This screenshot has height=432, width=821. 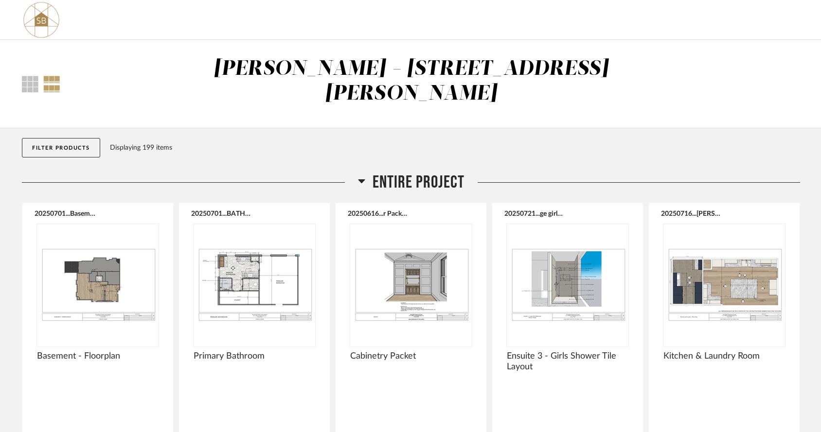 I want to click on span: Kitchen & Laundry Room, so click(x=724, y=357).